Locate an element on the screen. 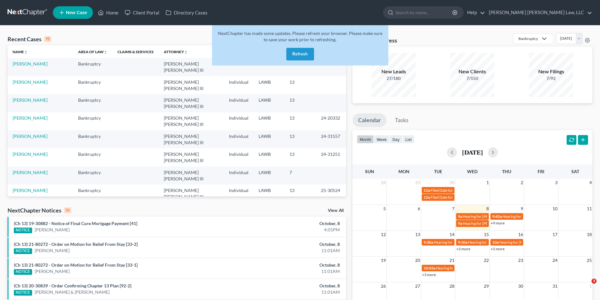  input: Search by name... is located at coordinates (424, 12).